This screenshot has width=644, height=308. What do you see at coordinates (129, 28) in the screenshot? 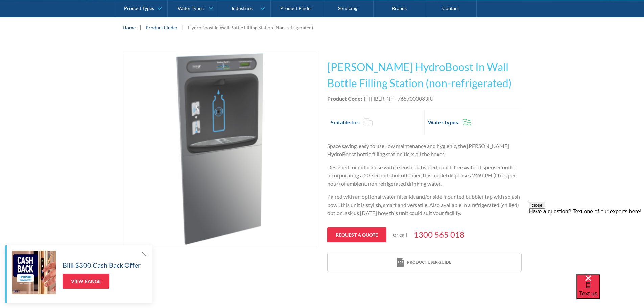
I see `a: Home` at bounding box center [129, 28].